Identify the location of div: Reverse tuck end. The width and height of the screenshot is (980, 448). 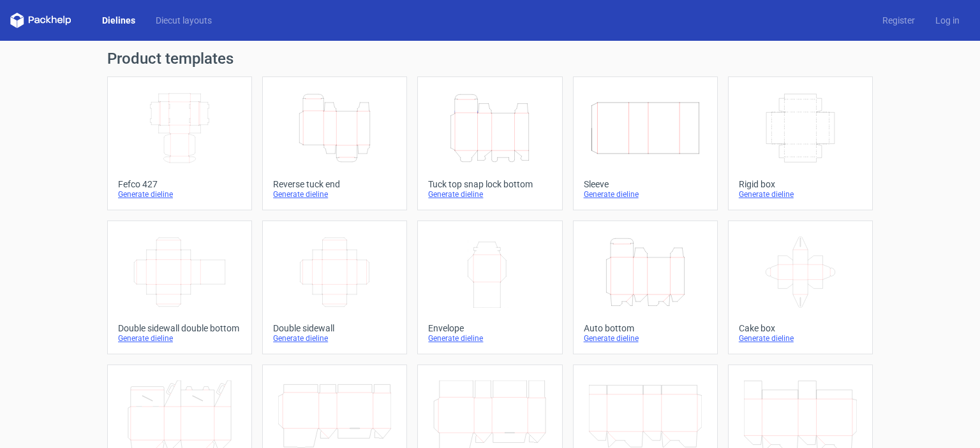
(334, 184).